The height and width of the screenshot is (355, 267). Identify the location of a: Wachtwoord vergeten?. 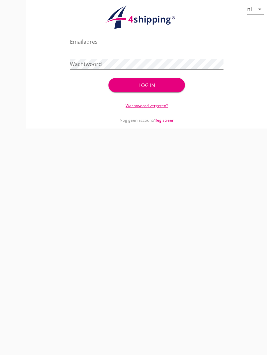
(146, 106).